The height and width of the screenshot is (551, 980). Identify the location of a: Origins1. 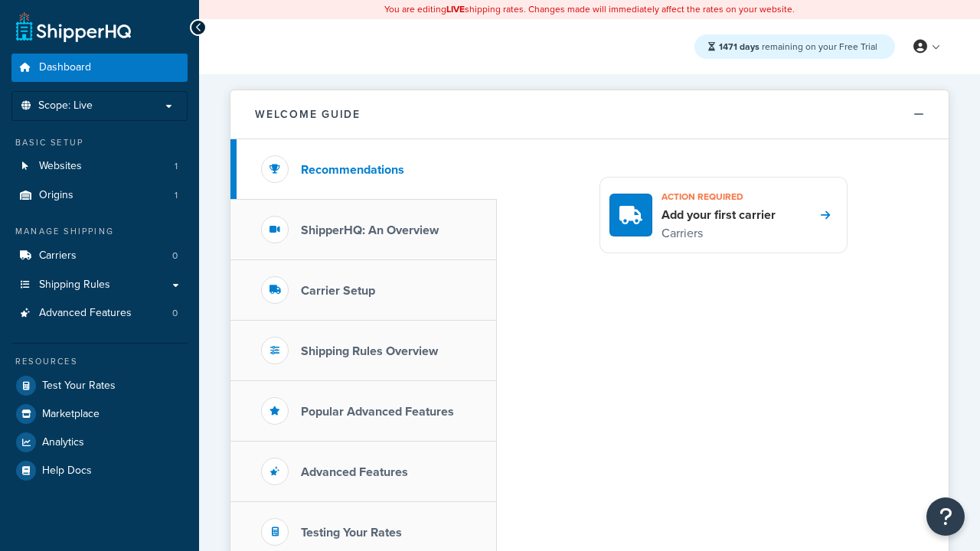
(99, 195).